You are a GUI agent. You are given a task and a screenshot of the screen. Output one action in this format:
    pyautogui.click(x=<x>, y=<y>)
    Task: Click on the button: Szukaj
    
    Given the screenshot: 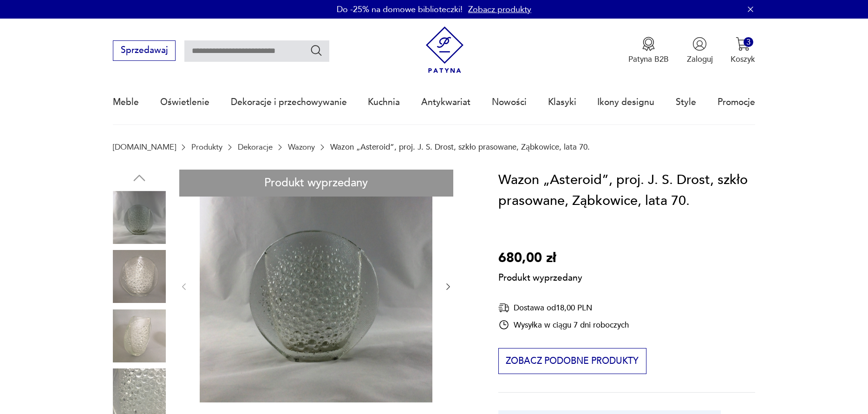 What is the action you would take?
    pyautogui.click(x=317, y=50)
    